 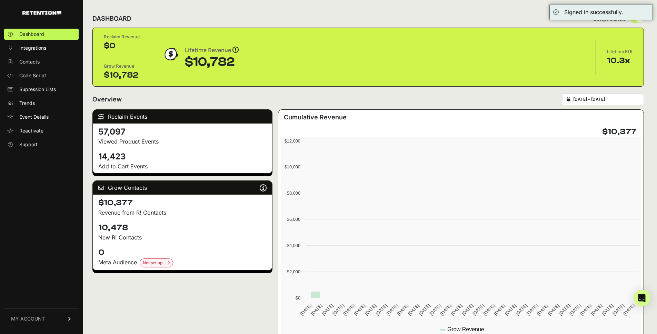 I want to click on span: Support, so click(x=28, y=144).